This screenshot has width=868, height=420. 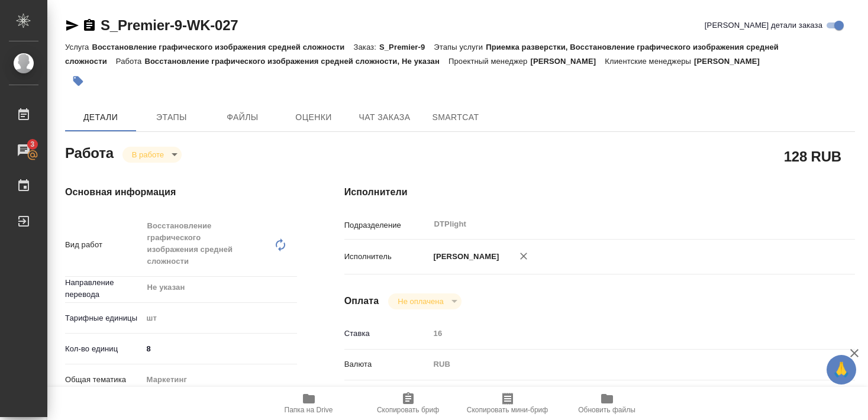 I want to click on p: Кол-во единиц, so click(x=104, y=349).